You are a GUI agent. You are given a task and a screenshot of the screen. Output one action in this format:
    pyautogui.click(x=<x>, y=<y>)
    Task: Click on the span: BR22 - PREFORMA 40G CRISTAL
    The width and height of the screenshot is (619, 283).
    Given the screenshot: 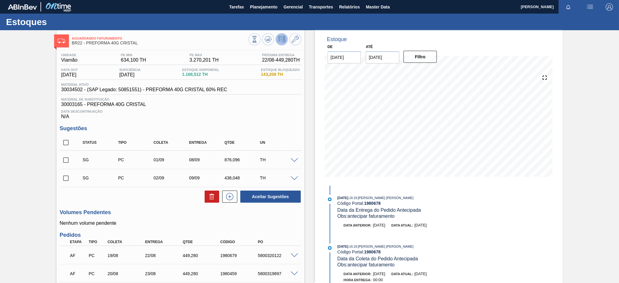 What is the action you would take?
    pyautogui.click(x=160, y=43)
    